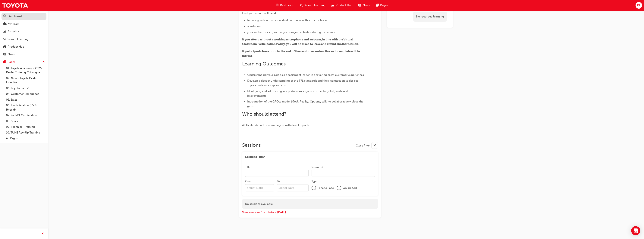  I want to click on a: My Team, so click(24, 24).